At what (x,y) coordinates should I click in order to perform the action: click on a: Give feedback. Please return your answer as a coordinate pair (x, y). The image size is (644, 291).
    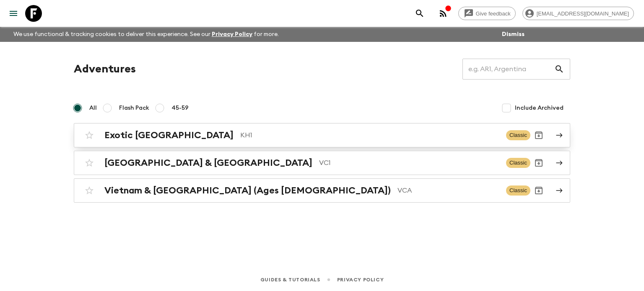
    Looking at the image, I should click on (487, 13).